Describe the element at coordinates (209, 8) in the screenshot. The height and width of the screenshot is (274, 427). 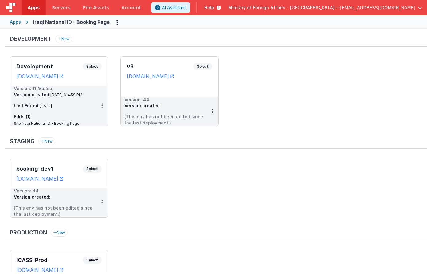
I see `span: Help` at that location.